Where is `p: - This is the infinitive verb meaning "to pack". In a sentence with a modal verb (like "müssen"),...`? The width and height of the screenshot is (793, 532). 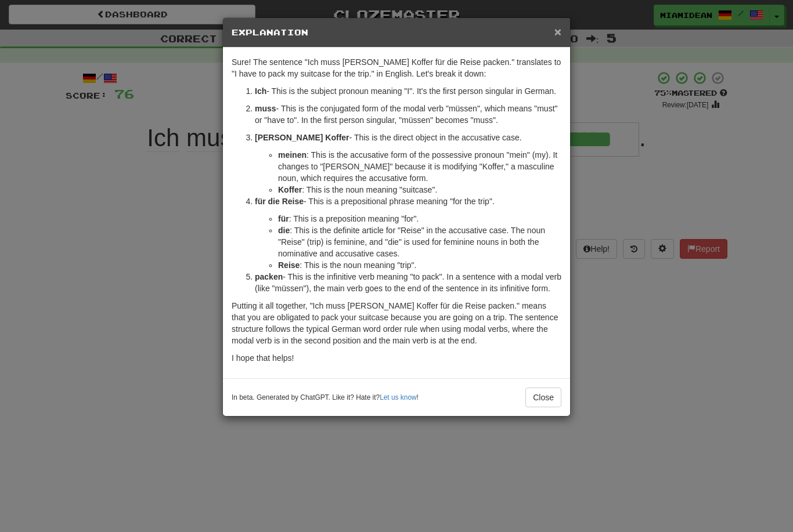 p: - This is the infinitive verb meaning "to pack". In a sentence with a modal verb (like "müssen"),... is located at coordinates (408, 282).